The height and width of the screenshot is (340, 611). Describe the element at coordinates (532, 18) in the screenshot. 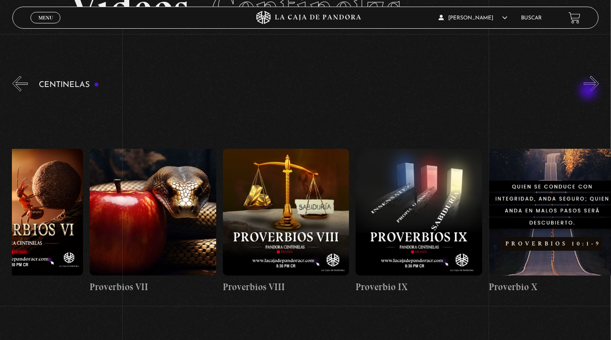

I see `a: Buscar` at that location.